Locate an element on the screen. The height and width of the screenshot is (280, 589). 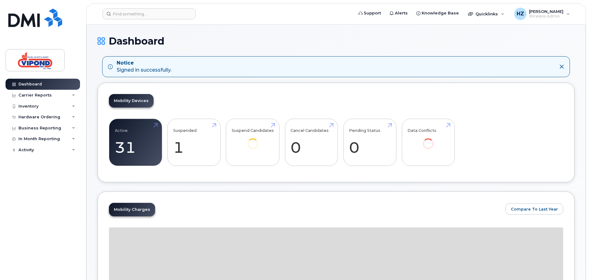
a: Pending Status 0 is located at coordinates (370, 143).